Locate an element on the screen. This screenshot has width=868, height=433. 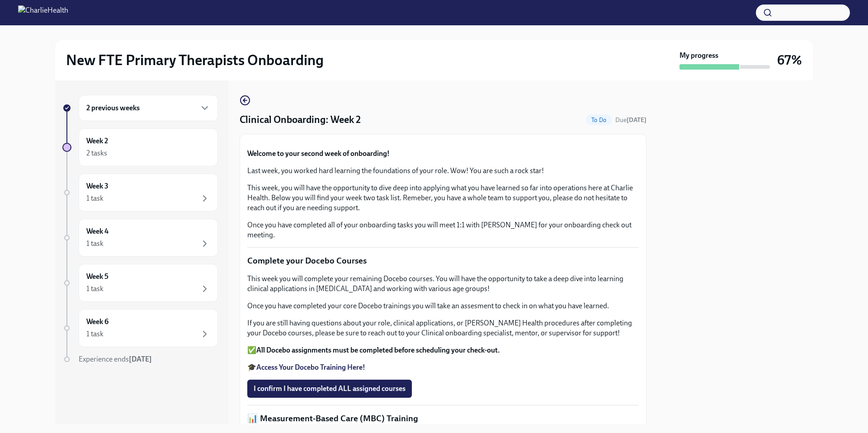
strong: Welcome to your second week of onboarding! is located at coordinates (318, 153).